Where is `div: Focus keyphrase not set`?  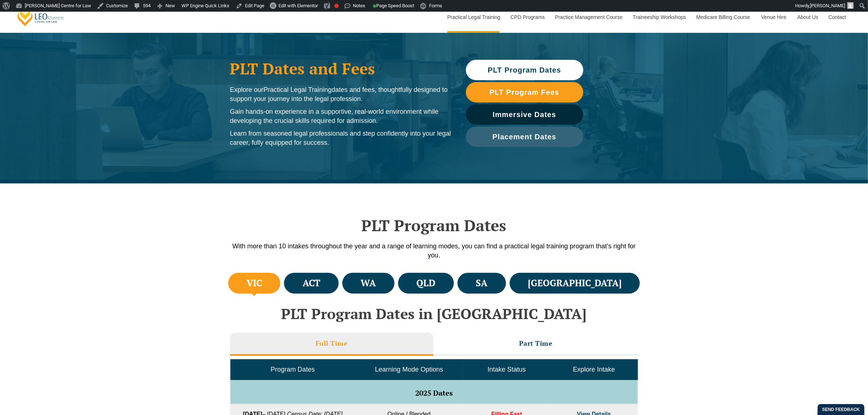
div: Focus keyphrase not set is located at coordinates (337, 6).